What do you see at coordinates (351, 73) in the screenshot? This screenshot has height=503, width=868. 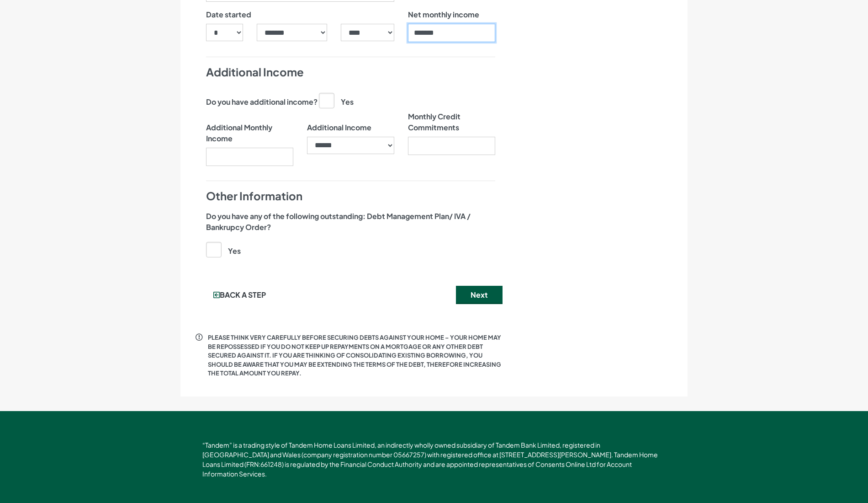 I see `h4: Additional Income` at bounding box center [351, 73].